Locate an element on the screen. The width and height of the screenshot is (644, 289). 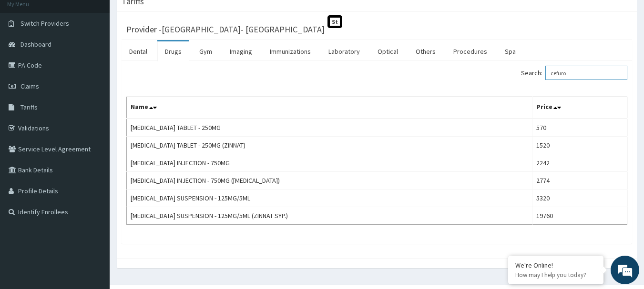
span: Tariffs is located at coordinates (29, 107).